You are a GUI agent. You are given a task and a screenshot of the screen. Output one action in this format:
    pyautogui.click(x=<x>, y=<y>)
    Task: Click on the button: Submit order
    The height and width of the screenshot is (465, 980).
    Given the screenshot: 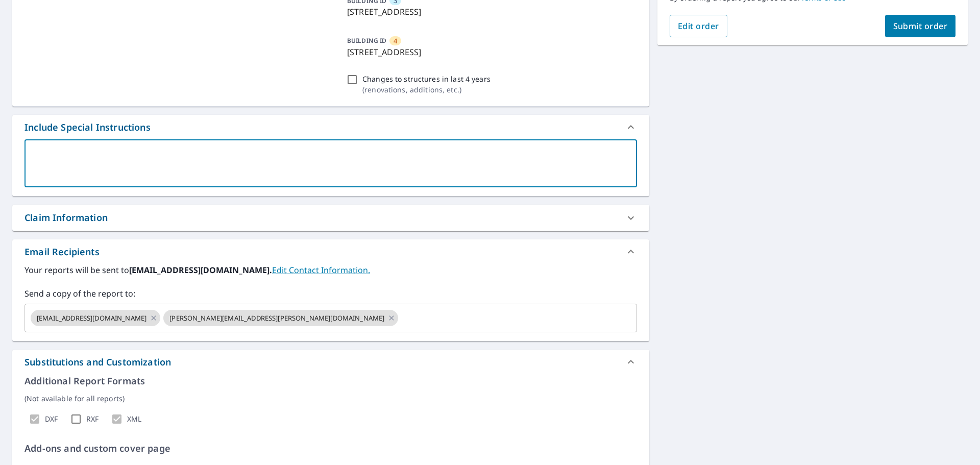 What is the action you would take?
    pyautogui.click(x=920, y=26)
    